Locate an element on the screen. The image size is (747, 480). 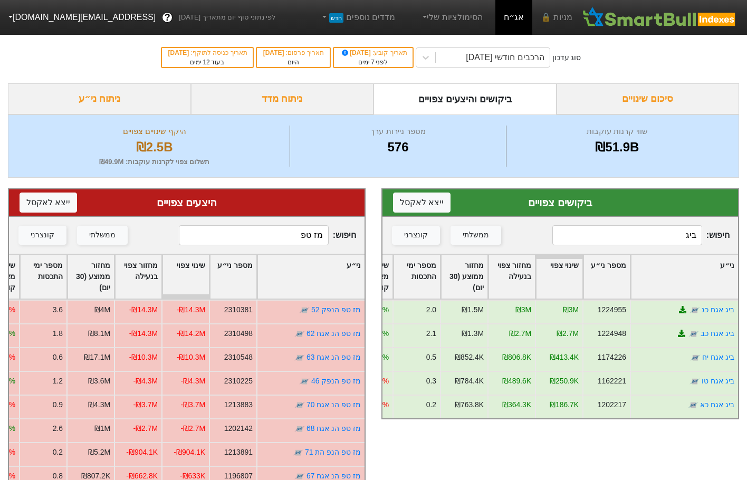
div: קונצרני is located at coordinates (42, 235).